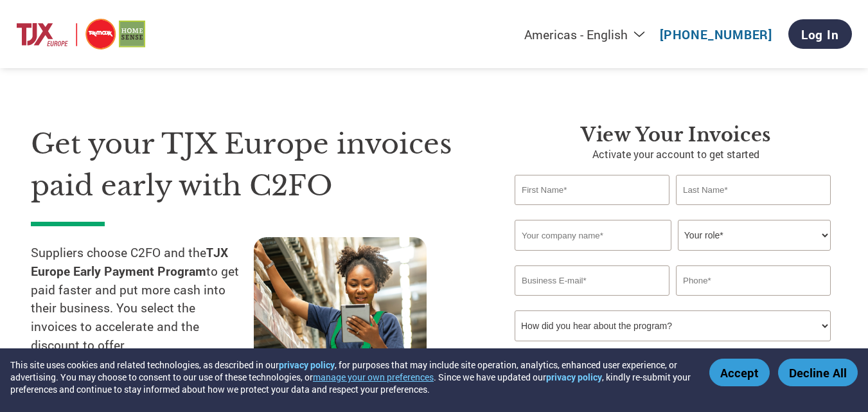  What do you see at coordinates (754, 236) in the screenshot?
I see `select: Title/Role` at bounding box center [754, 236].